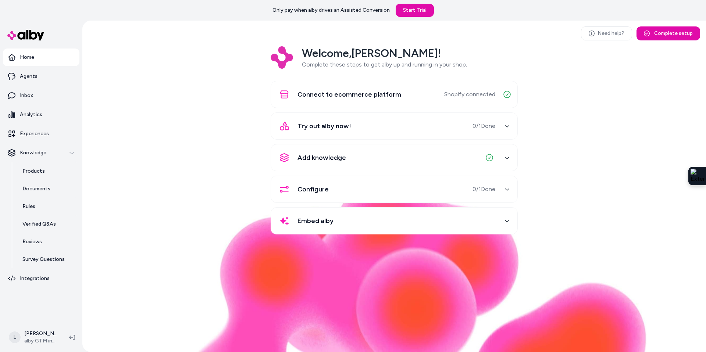 Image resolution: width=706 pixels, height=352 pixels. I want to click on a: Documents, so click(47, 189).